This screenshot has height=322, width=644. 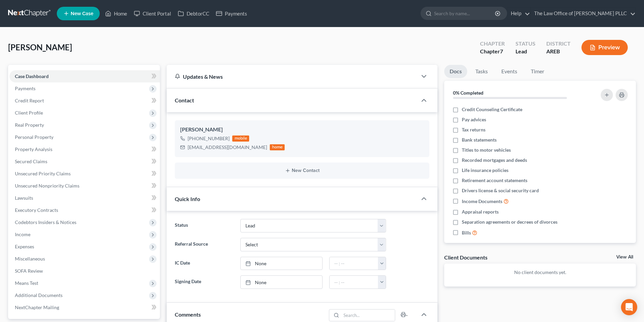 What do you see at coordinates (29, 270) in the screenshot?
I see `span: SOFA Review` at bounding box center [29, 270].